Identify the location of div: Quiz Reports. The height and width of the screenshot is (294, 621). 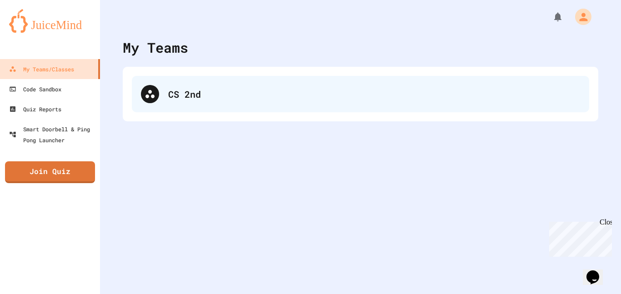
(35, 109).